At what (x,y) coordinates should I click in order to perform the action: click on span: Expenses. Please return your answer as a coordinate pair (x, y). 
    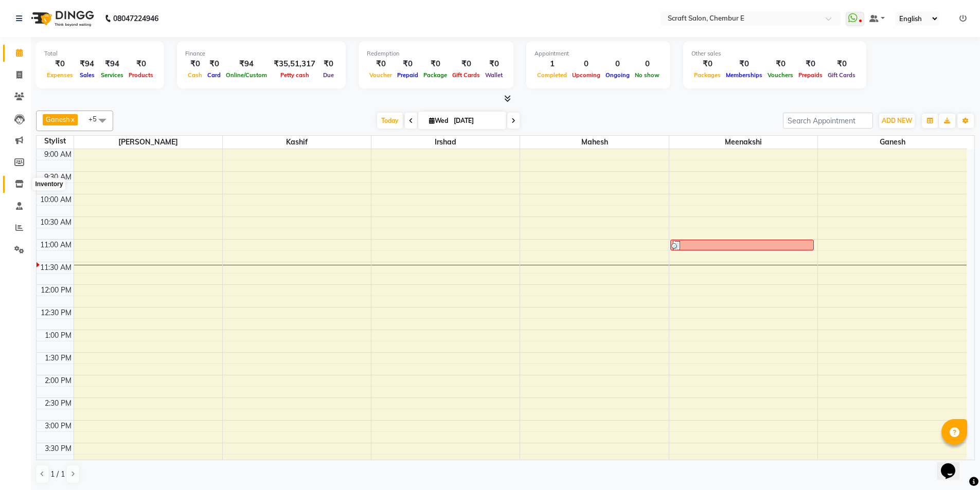
    Looking at the image, I should click on (60, 75).